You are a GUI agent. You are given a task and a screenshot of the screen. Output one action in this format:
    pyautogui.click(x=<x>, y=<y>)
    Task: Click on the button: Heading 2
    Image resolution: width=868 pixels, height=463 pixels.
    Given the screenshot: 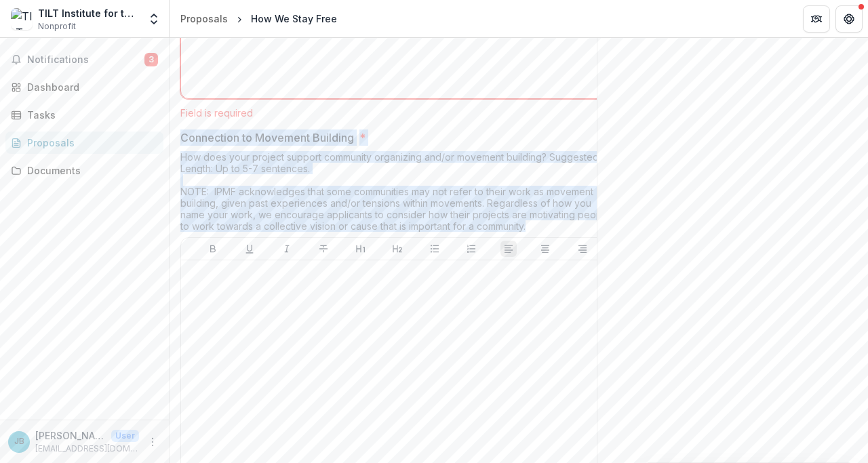 What is the action you would take?
    pyautogui.click(x=398, y=249)
    